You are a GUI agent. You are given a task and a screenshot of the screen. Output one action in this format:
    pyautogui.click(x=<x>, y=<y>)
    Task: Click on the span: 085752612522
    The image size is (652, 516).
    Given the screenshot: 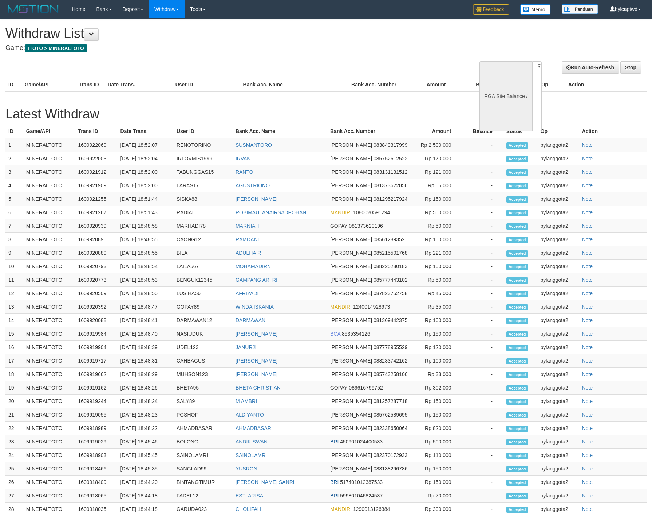 What is the action you would take?
    pyautogui.click(x=390, y=158)
    